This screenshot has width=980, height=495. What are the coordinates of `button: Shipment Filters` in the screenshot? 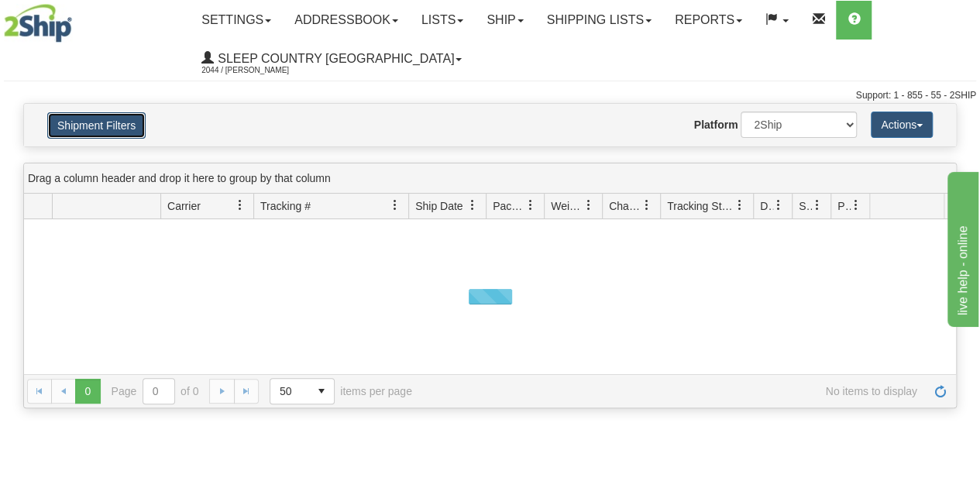 It's located at (96, 125).